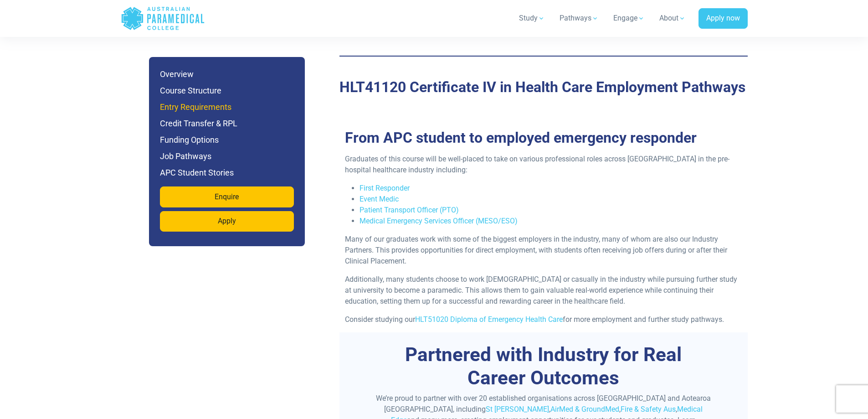 Image resolution: width=868 pixels, height=419 pixels. I want to click on h2: Job Pathways, so click(543, 87).